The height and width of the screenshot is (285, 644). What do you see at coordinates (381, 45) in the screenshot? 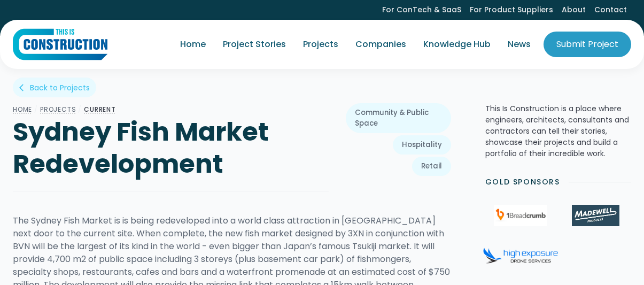
I see `a: Companies` at bounding box center [381, 45].